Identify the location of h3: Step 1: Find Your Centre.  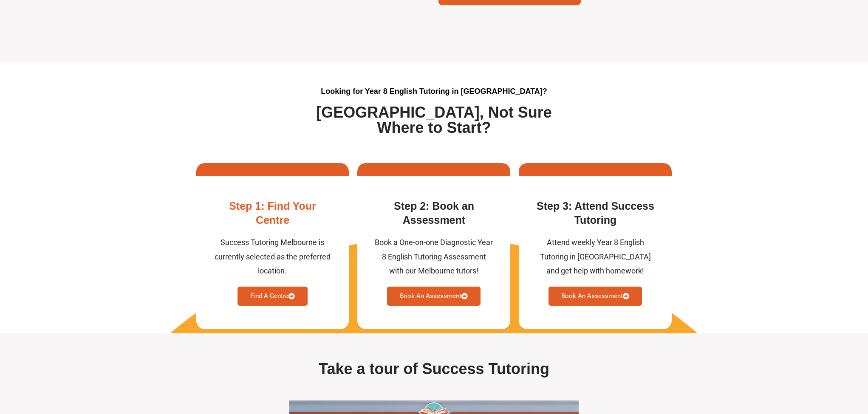
(272, 212).